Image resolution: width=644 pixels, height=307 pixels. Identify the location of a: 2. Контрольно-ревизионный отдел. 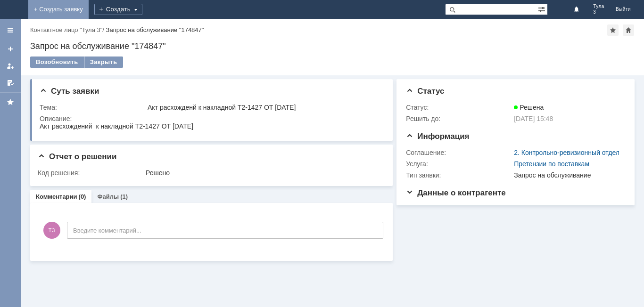
(567, 153).